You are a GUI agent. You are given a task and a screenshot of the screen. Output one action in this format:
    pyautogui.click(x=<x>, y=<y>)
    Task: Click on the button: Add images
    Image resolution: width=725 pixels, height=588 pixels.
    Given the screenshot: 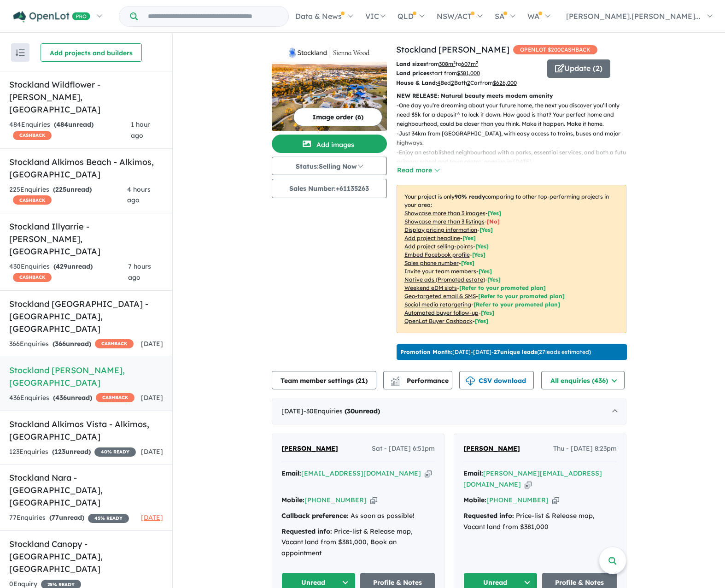 What is the action you would take?
    pyautogui.click(x=329, y=144)
    